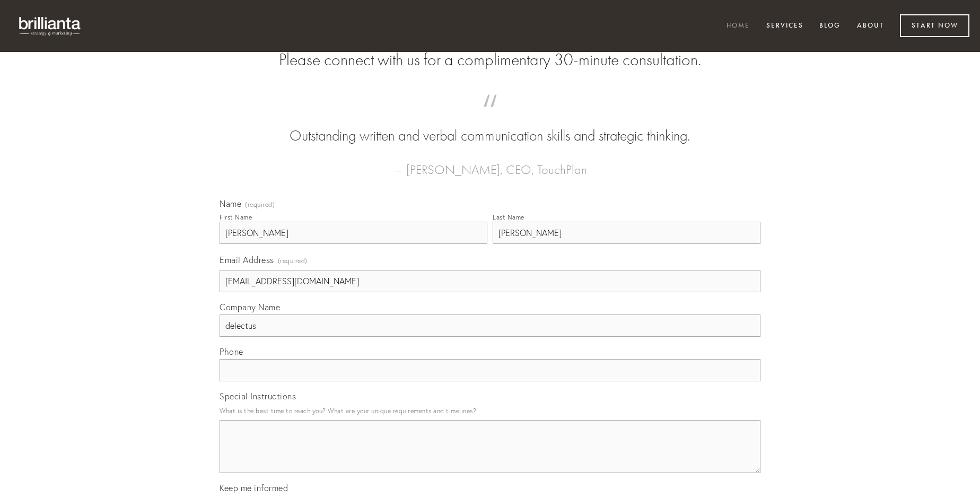  What do you see at coordinates (738, 26) in the screenshot?
I see `a: Home` at bounding box center [738, 26].